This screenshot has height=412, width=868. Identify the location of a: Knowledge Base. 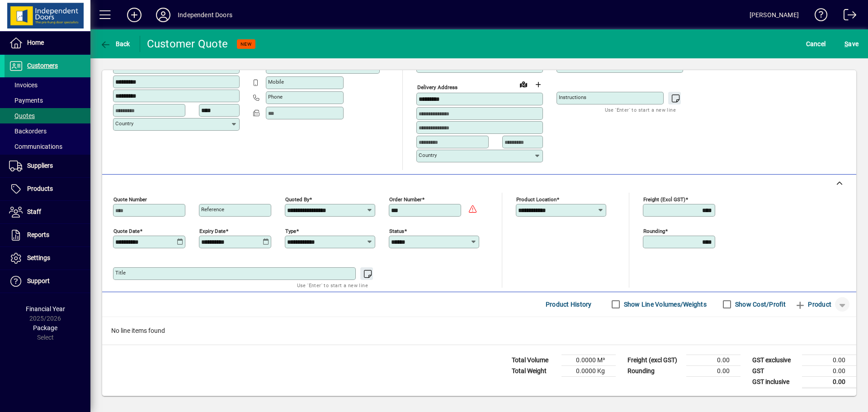
(817, 16).